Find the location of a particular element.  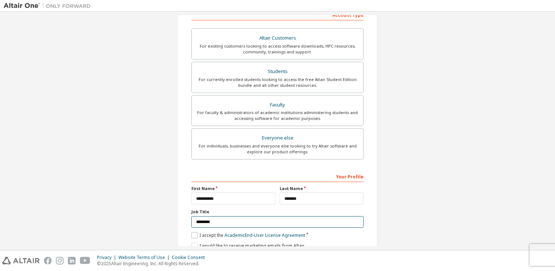

div: For faculty & administrators of academic institutions administering students and accessing softwa... is located at coordinates (277, 115).